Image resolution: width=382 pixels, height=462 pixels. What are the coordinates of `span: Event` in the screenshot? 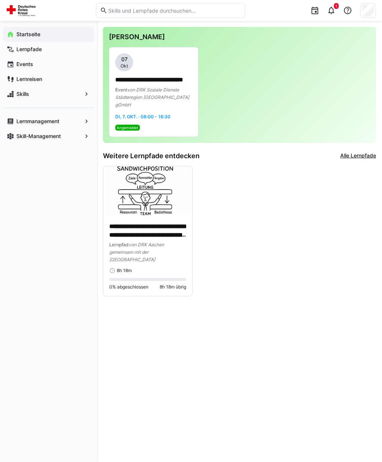 It's located at (121, 90).